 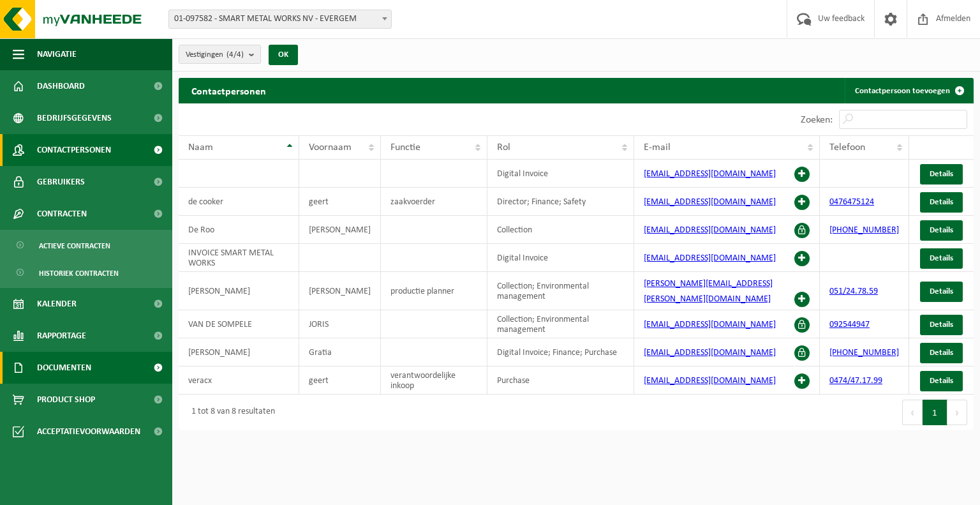 I want to click on span: Historiek contracten, so click(x=79, y=273).